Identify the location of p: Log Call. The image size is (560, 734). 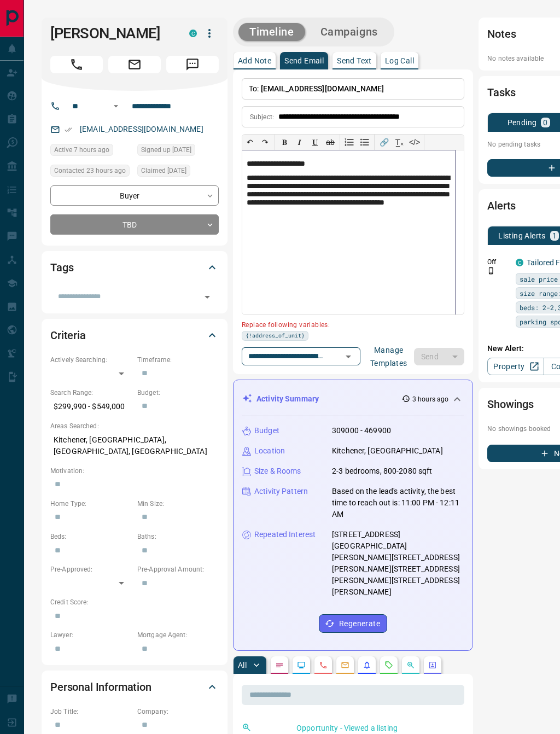
(399, 61).